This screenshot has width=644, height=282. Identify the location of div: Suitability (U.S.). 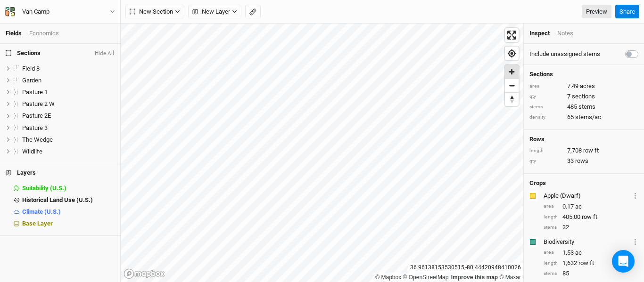
(68, 188).